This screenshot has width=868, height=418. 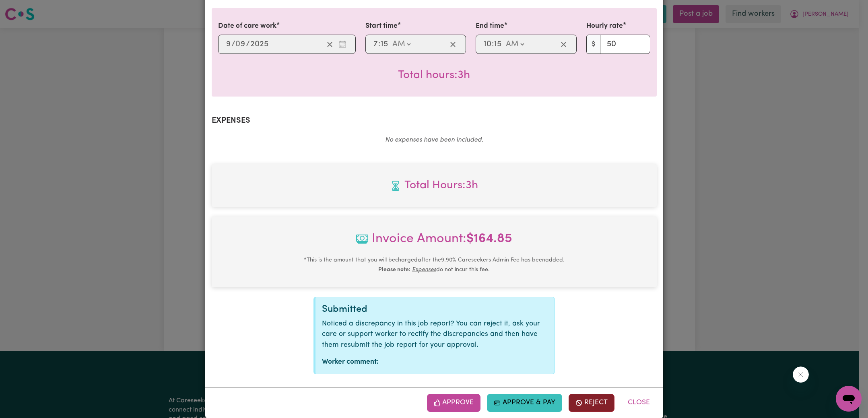 What do you see at coordinates (350, 361) in the screenshot?
I see `strong: Worker comment:` at bounding box center [350, 361].